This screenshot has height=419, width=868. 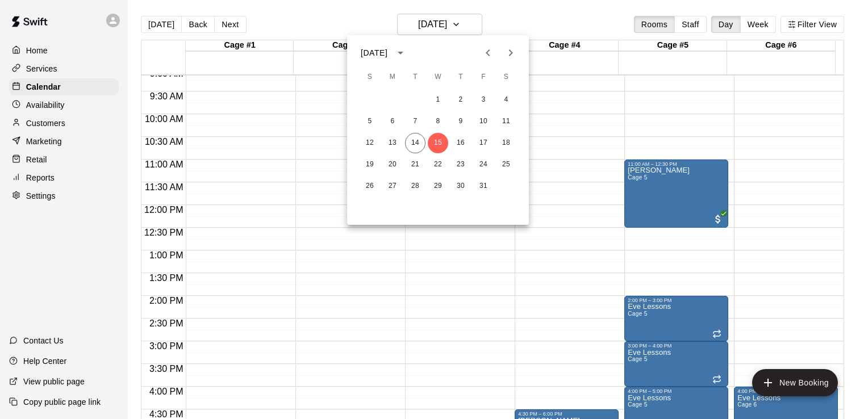 I want to click on span: Monday, so click(x=392, y=77).